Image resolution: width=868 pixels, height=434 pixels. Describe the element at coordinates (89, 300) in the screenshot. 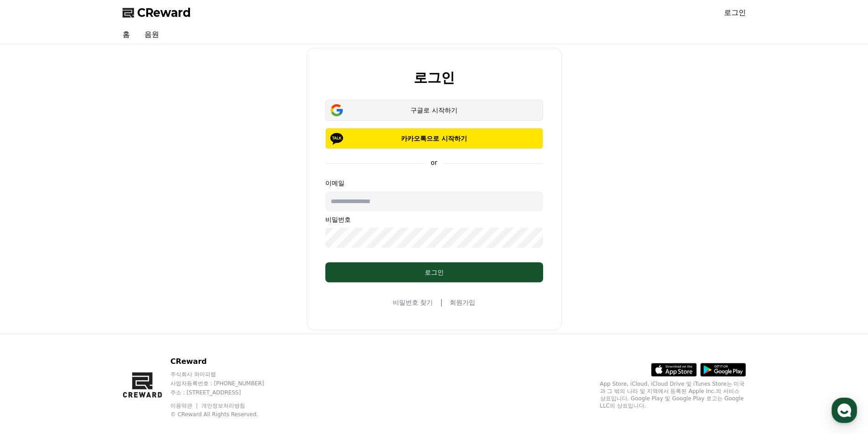

I see `a: 대화` at that location.